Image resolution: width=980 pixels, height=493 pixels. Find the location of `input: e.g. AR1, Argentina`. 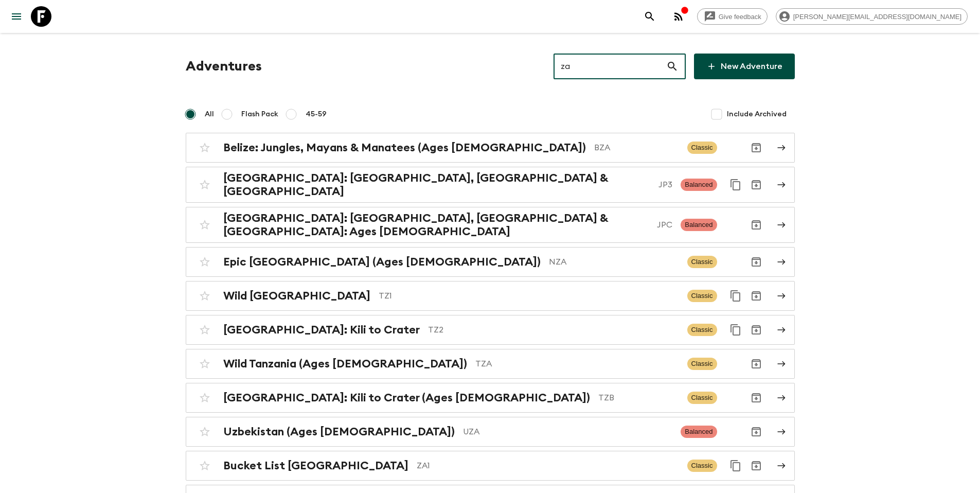

input: e.g. AR1, Argentina is located at coordinates (609, 67).